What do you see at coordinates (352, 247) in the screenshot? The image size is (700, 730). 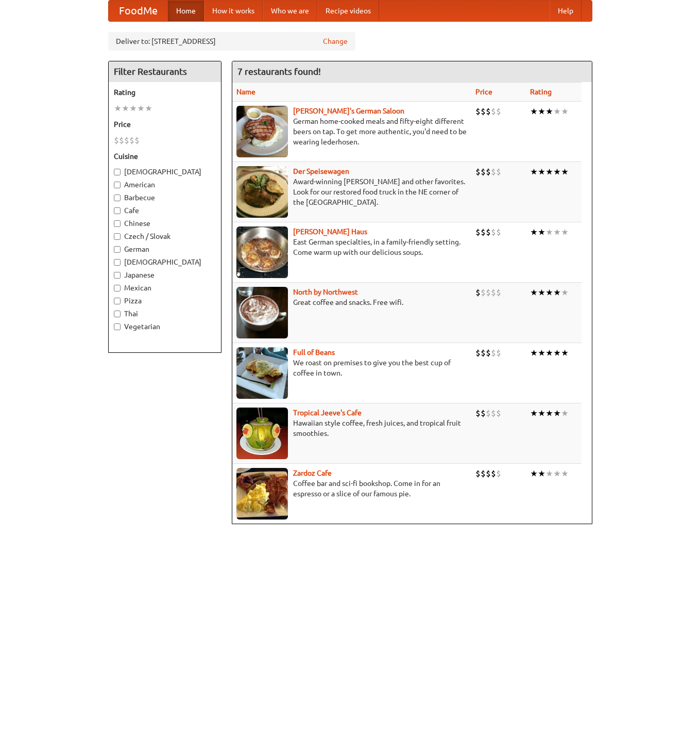 I see `p: East German specialties, in a family-friendly setting. Come warm up with our delicious soups.` at bounding box center [352, 247].